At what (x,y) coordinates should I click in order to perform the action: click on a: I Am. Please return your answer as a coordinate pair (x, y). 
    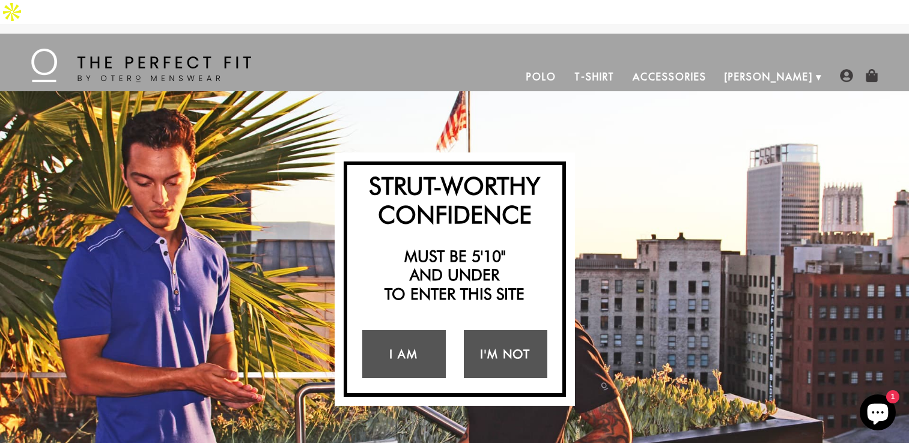
    Looking at the image, I should click on (404, 354).